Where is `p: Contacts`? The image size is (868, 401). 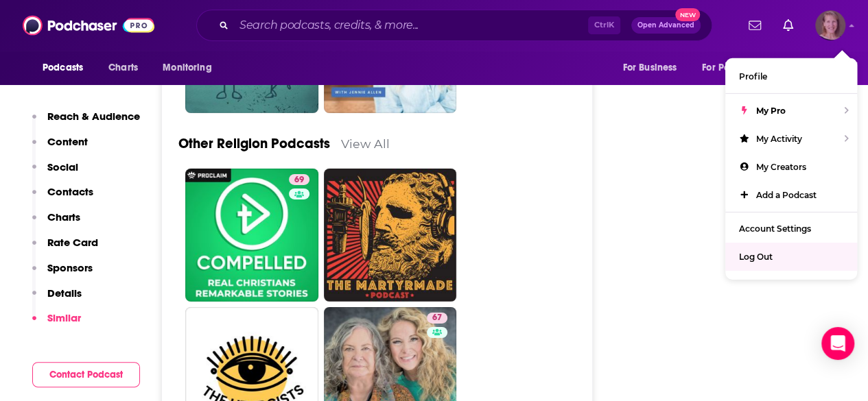
p: Contacts is located at coordinates (70, 191).